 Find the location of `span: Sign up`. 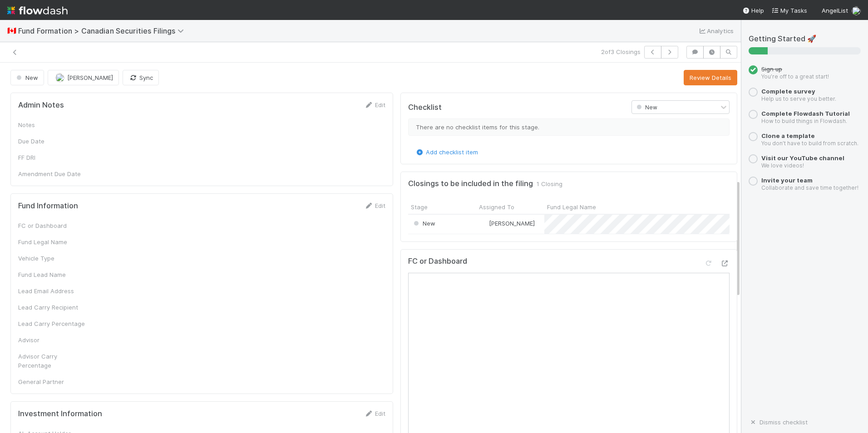

span: Sign up is located at coordinates (771, 69).